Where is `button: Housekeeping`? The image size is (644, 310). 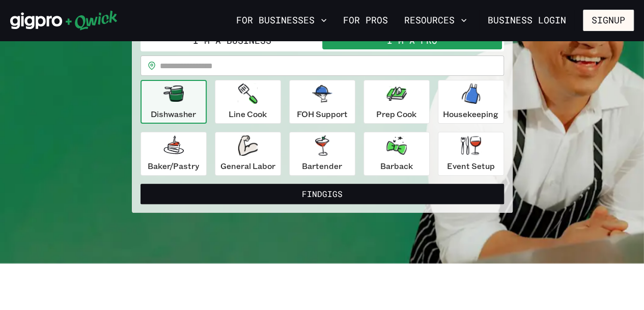
button: Housekeeping is located at coordinates (471, 102).